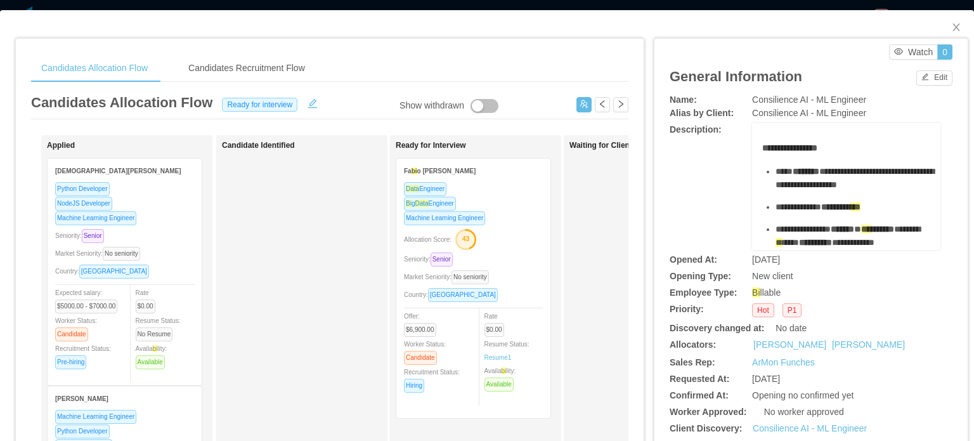  Describe the element at coordinates (717, 328) in the screenshot. I see `b: Discovery changed at:` at that location.